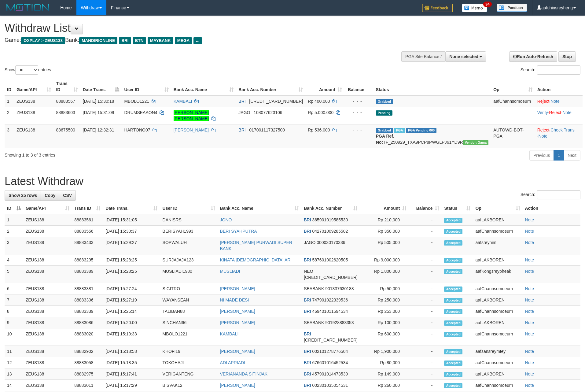 The width and height of the screenshot is (585, 392). I want to click on span: 34, so click(487, 4).